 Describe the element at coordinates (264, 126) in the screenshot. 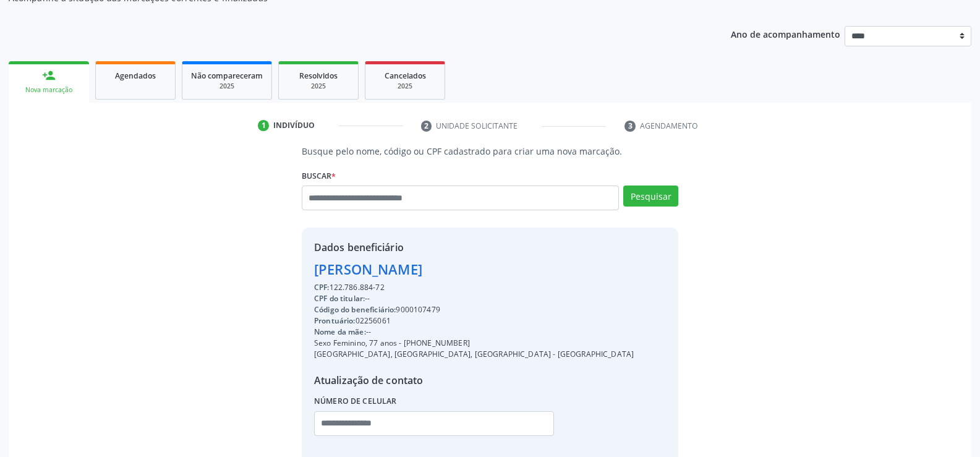

I see `div: 1` at that location.